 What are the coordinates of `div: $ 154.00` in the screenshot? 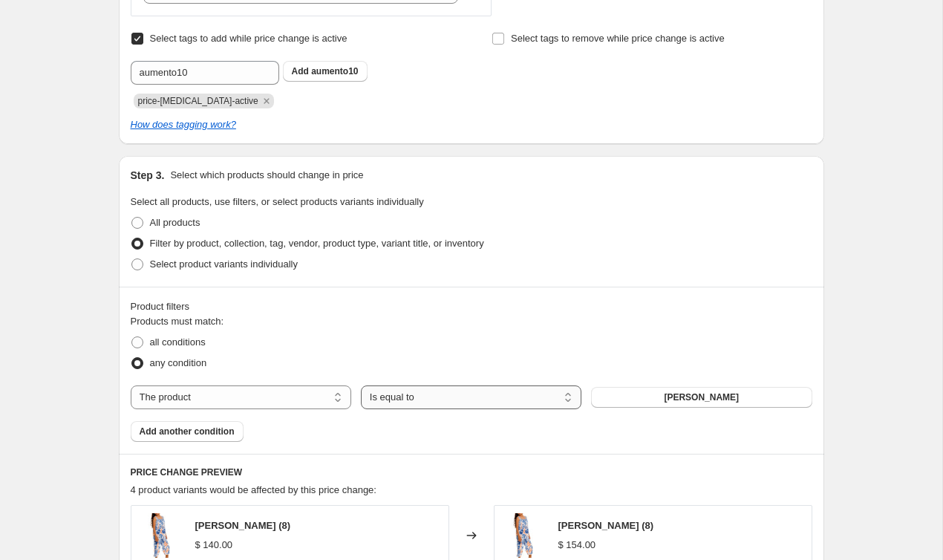 It's located at (577, 545).